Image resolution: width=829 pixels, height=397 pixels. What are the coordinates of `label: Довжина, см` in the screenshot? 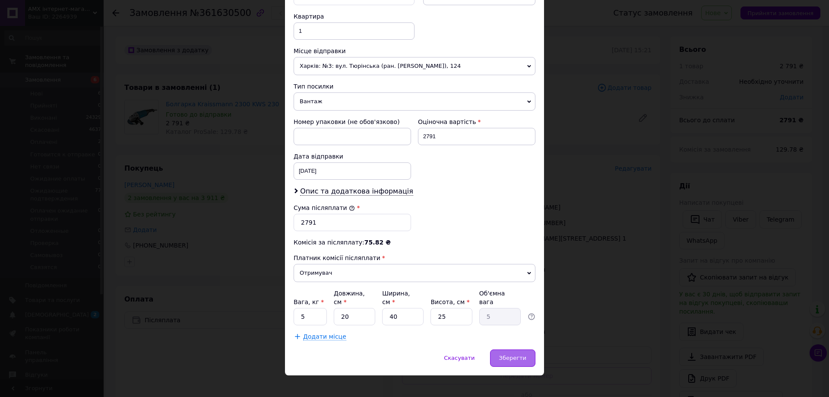 It's located at (349, 297).